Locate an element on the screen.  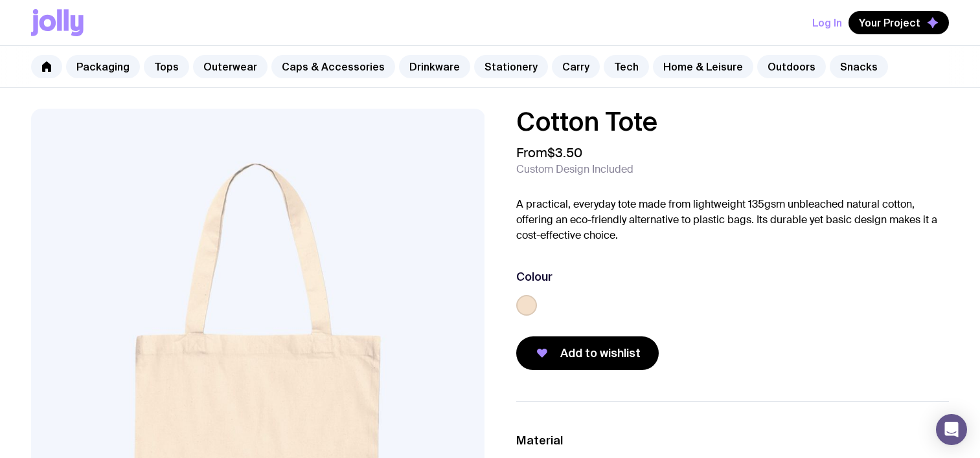
a: Snacks is located at coordinates (859, 66).